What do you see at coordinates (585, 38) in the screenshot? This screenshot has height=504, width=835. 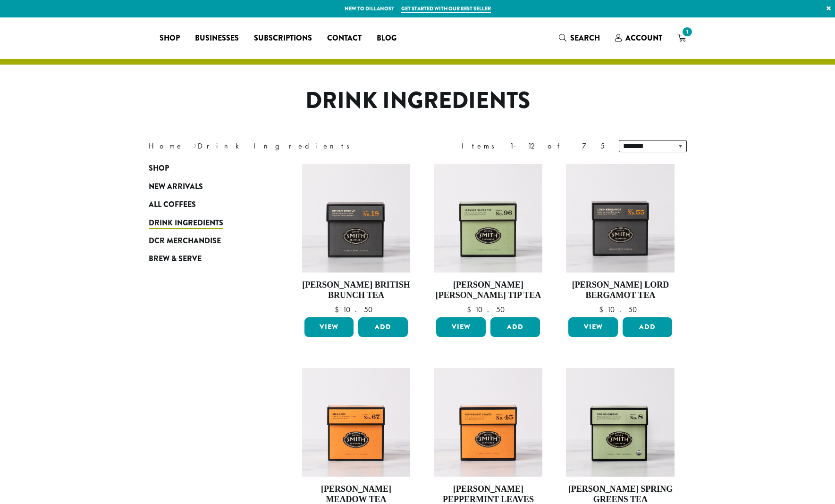 I see `span: Search` at bounding box center [585, 38].